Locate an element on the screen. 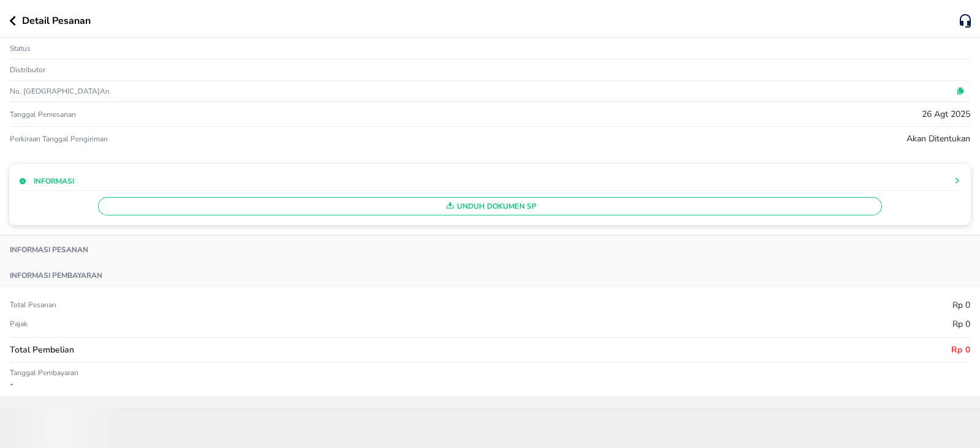 This screenshot has height=448, width=980. p: Informasi pembayaran is located at coordinates (56, 276).